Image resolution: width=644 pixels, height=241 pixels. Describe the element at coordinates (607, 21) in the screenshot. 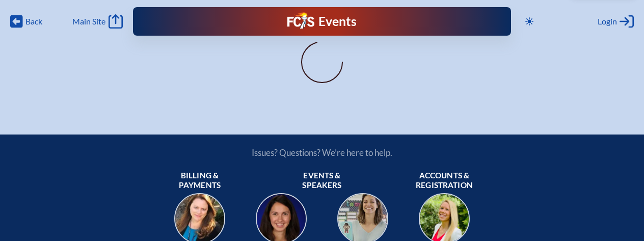

I see `span: Login` at that location.